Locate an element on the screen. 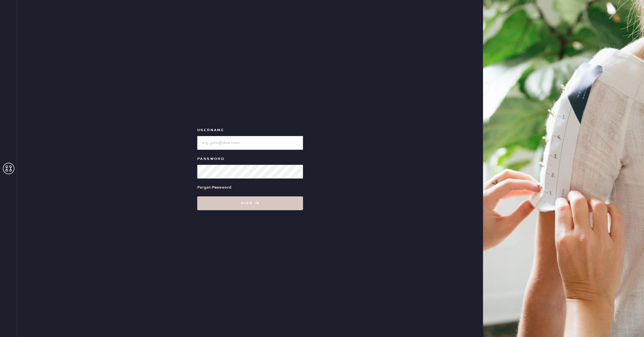 Image resolution: width=644 pixels, height=337 pixels. label: Password is located at coordinates (250, 159).